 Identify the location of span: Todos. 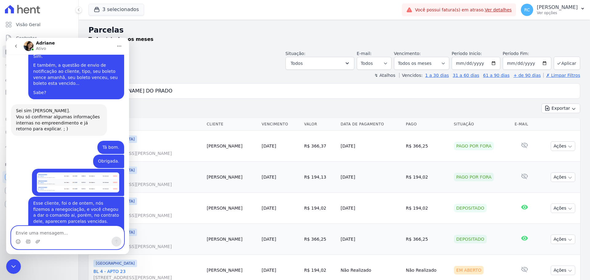
(297, 63).